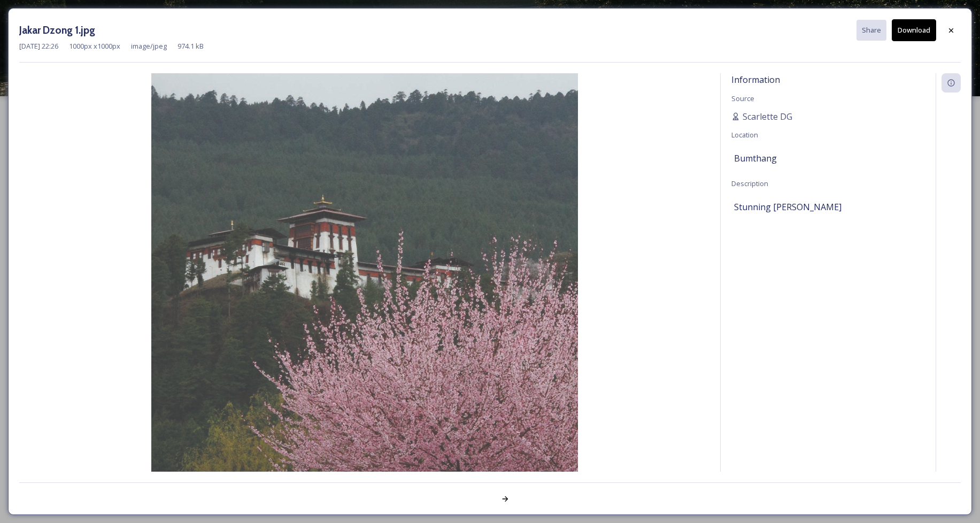 The height and width of the screenshot is (523, 980). Describe the element at coordinates (95, 46) in the screenshot. I see `span: 1000 px x 1000 px` at that location.